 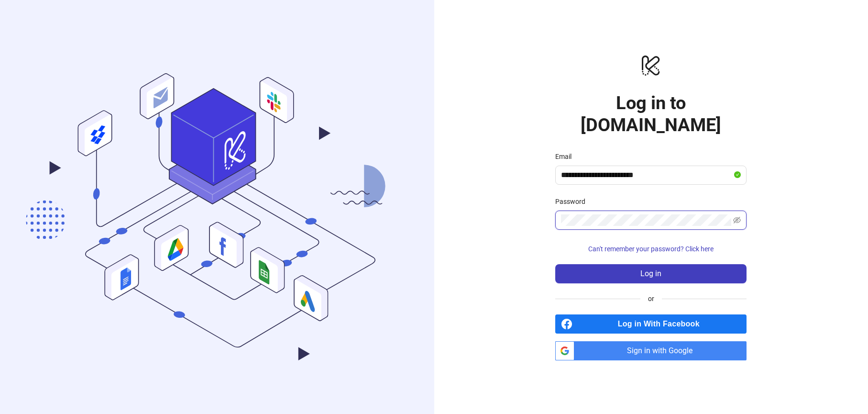 I want to click on a: Sign in with Google, so click(x=651, y=351).